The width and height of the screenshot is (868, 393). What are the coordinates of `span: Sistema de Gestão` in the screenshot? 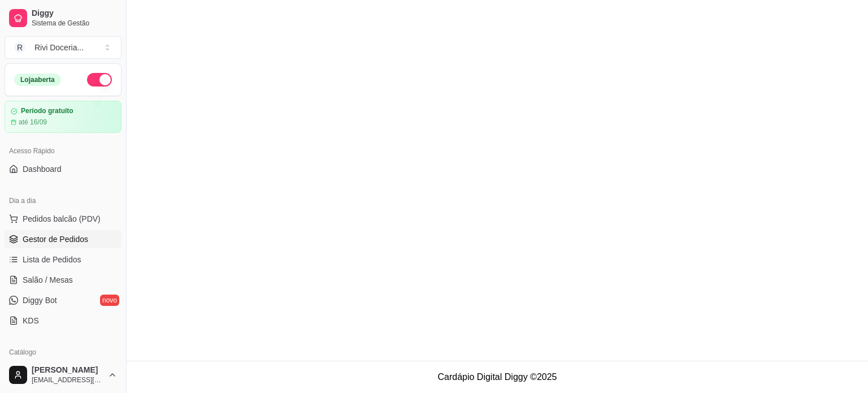 It's located at (74, 23).